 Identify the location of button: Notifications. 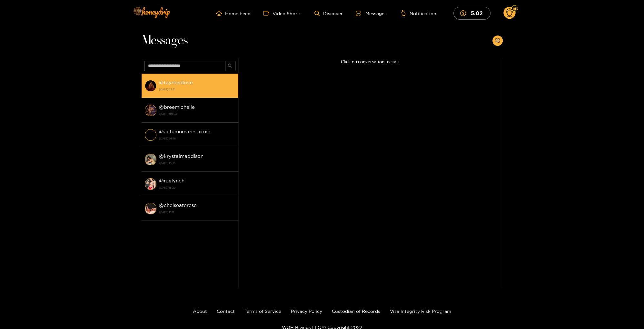
(420, 13).